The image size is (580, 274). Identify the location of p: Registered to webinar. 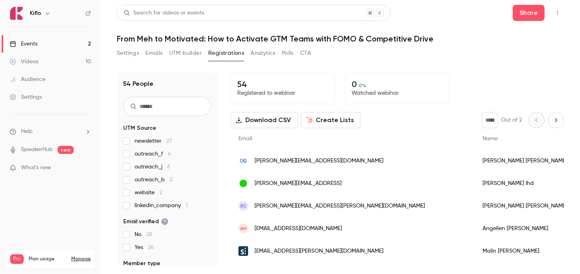
(283, 93).